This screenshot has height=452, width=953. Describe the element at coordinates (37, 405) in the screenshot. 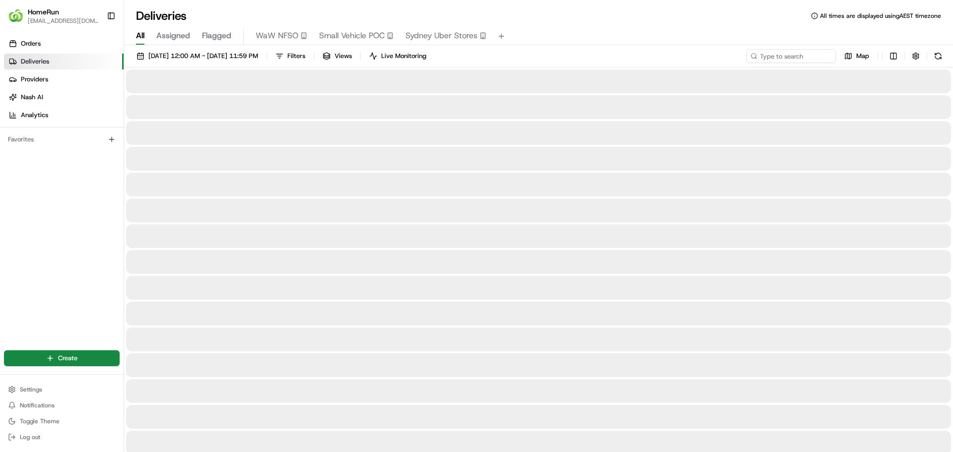

I see `span: Notifications` at that location.